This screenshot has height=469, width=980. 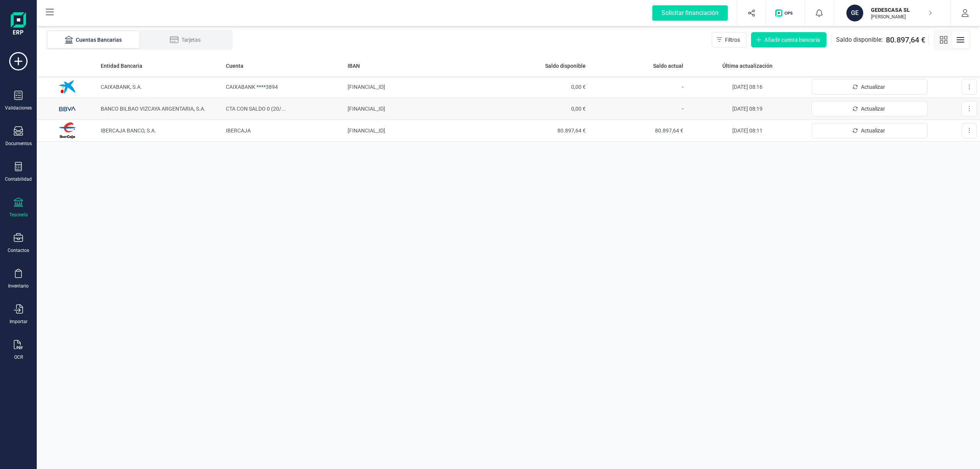 I want to click on button: Añadir cuenta bancaria, so click(x=789, y=40).